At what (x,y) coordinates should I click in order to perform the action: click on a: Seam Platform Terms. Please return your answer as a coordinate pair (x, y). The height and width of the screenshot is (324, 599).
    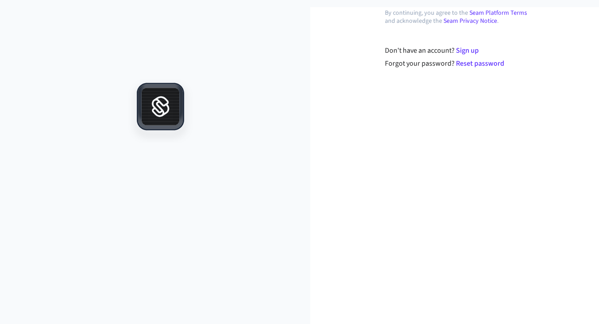
    Looking at the image, I should click on (498, 13).